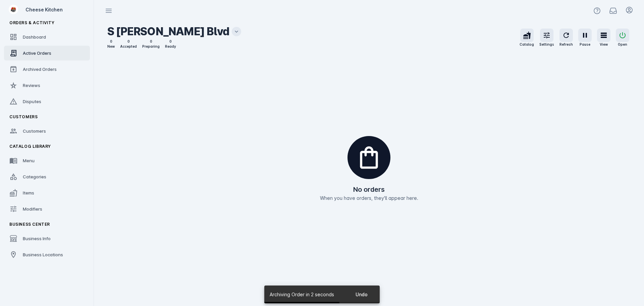 The width and height of the screenshot is (644, 306). I want to click on a: Modifiers, so click(47, 209).